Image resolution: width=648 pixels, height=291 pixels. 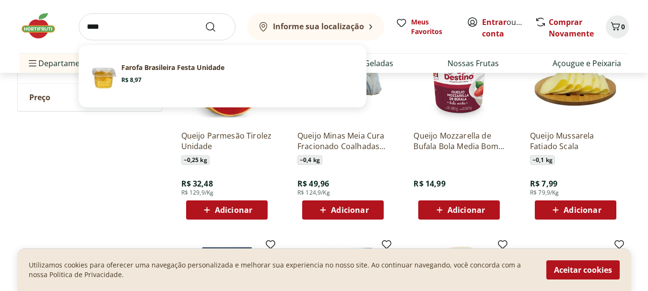 I want to click on p: Queijo Minas Meia Cura Fracionado Coalhadas Kg, so click(x=343, y=141).